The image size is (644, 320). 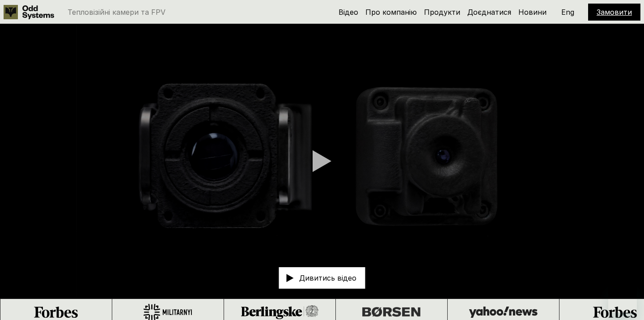 What do you see at coordinates (568, 12) in the screenshot?
I see `p: Eng` at bounding box center [568, 12].